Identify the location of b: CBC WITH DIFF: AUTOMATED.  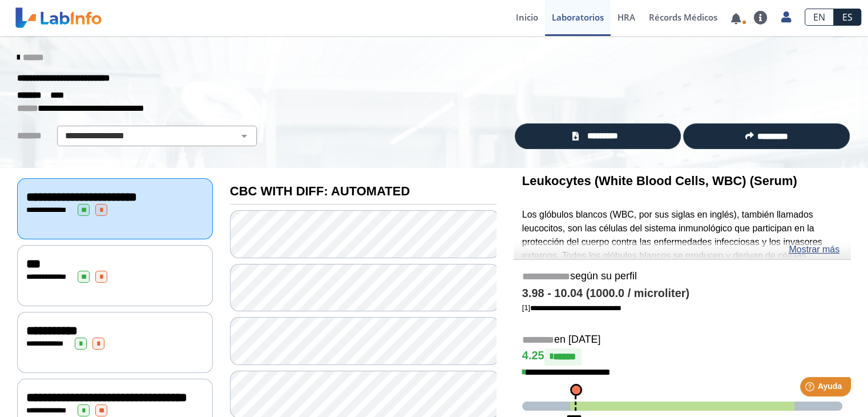
(319, 191).